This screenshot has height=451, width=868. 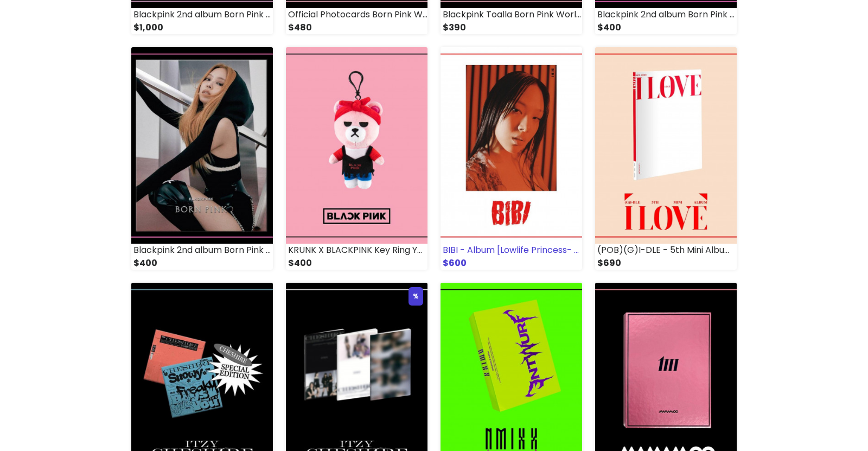 What do you see at coordinates (511, 263) in the screenshot?
I see `div: $600` at bounding box center [511, 263].